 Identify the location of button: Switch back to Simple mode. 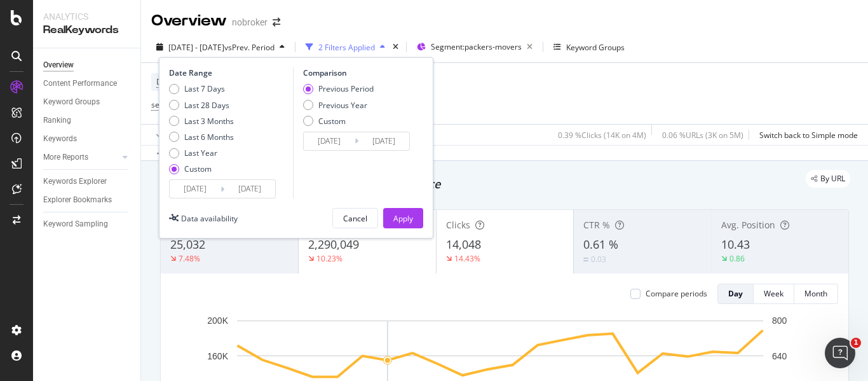
(805, 135).